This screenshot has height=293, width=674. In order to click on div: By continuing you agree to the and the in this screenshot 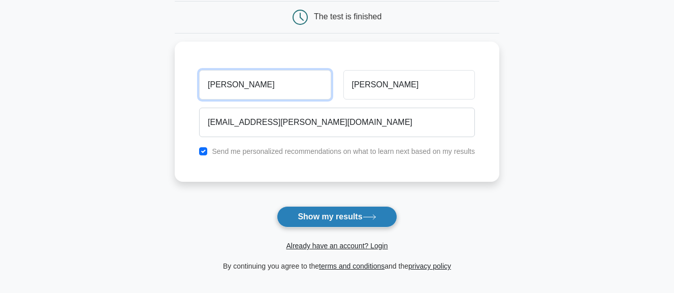, I will do `click(337, 266)`.